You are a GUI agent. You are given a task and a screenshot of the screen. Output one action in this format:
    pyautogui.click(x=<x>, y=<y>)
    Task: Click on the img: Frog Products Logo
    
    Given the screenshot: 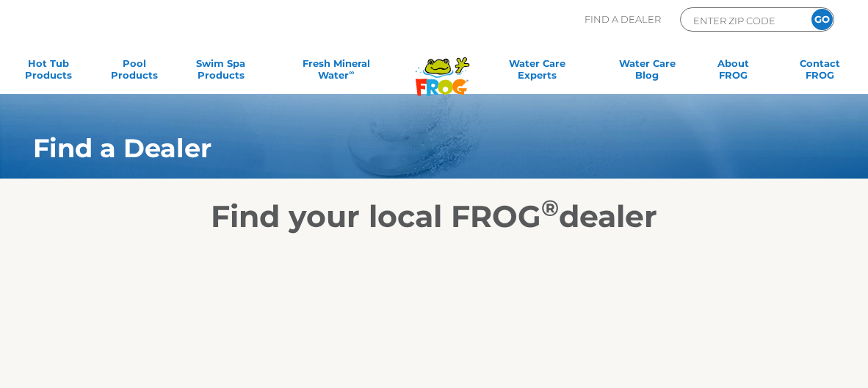 What is the action you would take?
    pyautogui.click(x=442, y=67)
    